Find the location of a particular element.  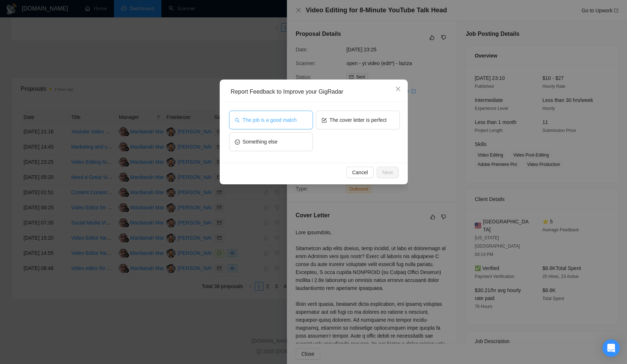

span: form is located at coordinates (324, 120).